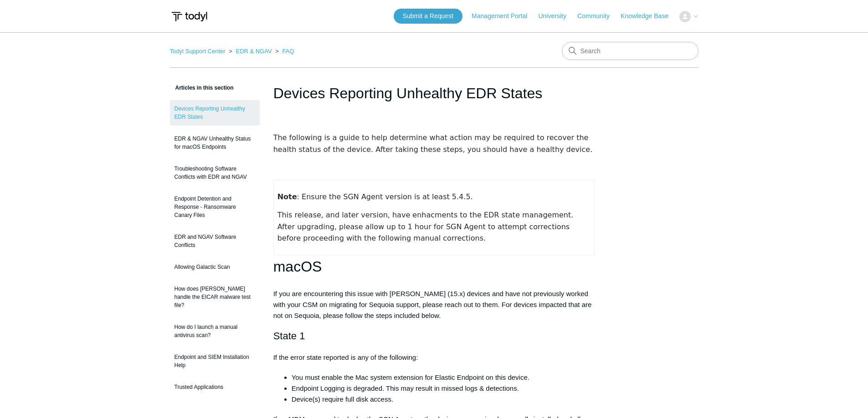 The image size is (868, 418). Describe the element at coordinates (284, 51) in the screenshot. I see `li: FAQ` at that location.